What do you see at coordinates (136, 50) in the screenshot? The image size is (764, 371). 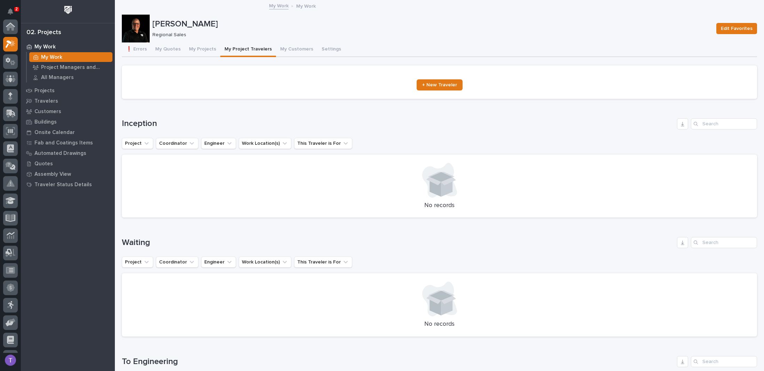 I see `button: ❗ Errors` at bounding box center [136, 50].